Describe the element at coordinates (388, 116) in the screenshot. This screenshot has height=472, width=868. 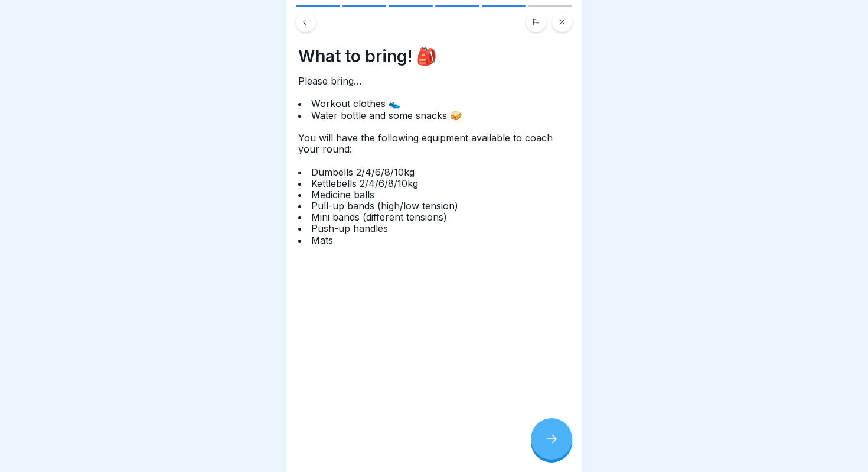
I see `span: Water bottle and some snacks 🥪` at that location.